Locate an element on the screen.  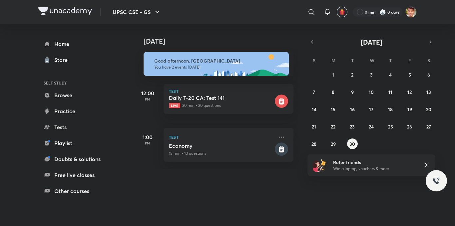
img: Vishal Gaikwad is located at coordinates (411, 12).